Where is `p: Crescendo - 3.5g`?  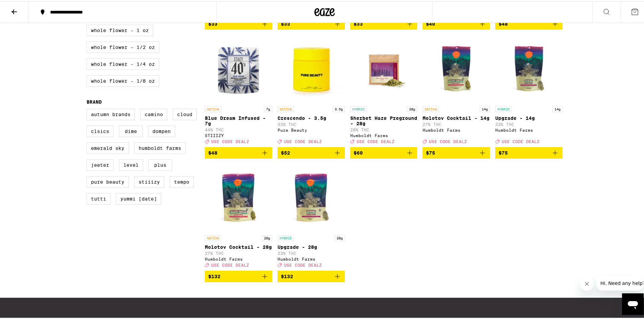
p: Crescendo - 3.5g is located at coordinates (311, 117).